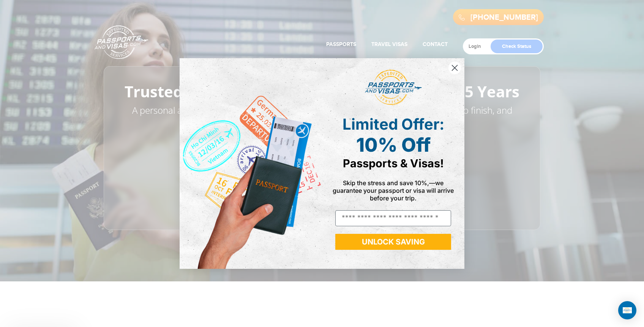 The width and height of the screenshot is (644, 327). Describe the element at coordinates (250, 163) in the screenshot. I see `img: de9cda0d-0715-46ca-9a25-073762a91ba7.png` at that location.